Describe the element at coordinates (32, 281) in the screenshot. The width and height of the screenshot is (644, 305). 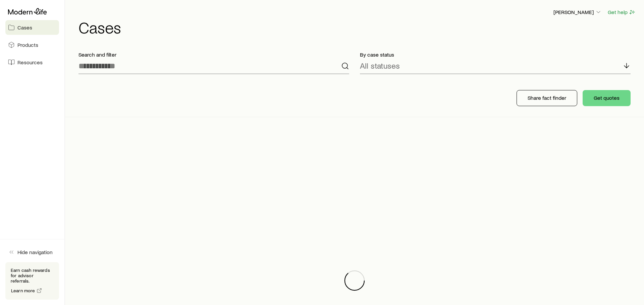
I see `div: Earn cash rewards for advisor referrals.Learn more` at that location.